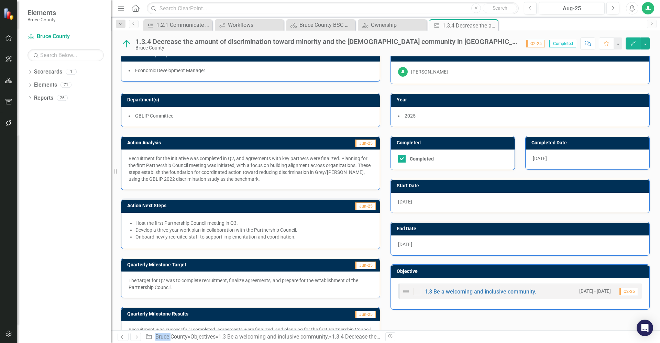 The height and width of the screenshot is (343, 660). What do you see at coordinates (62, 98) in the screenshot?
I see `div: 26` at bounding box center [62, 98].